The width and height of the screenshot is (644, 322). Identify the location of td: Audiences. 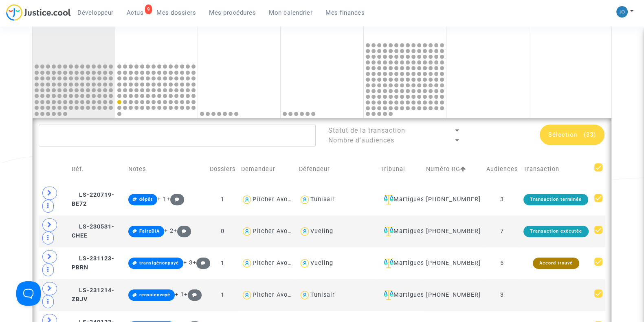
(502, 169).